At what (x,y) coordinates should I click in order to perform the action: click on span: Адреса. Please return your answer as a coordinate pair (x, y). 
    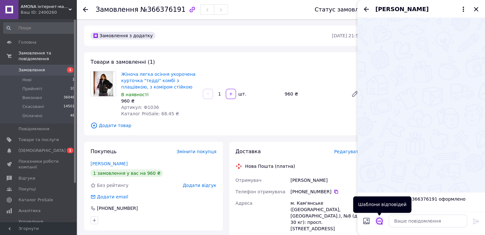
    Looking at the image, I should click on (244, 204).